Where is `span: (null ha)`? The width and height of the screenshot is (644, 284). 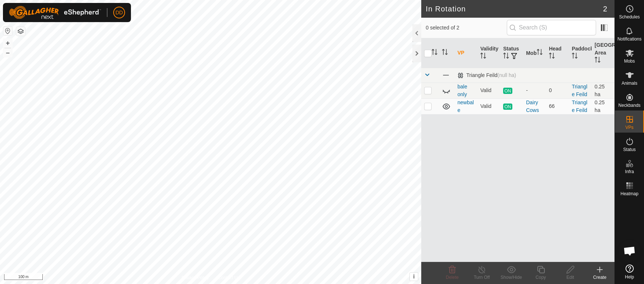 span: (null ha) is located at coordinates (507, 75).